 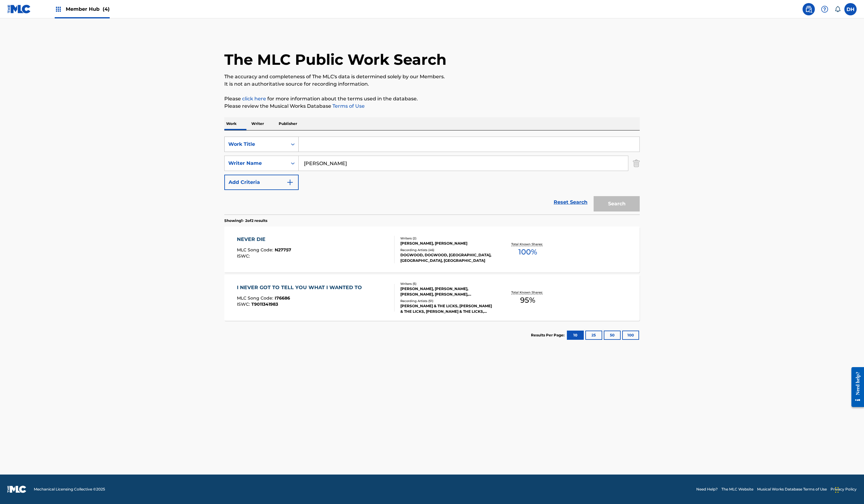 I want to click on span: N27757, so click(x=283, y=250).